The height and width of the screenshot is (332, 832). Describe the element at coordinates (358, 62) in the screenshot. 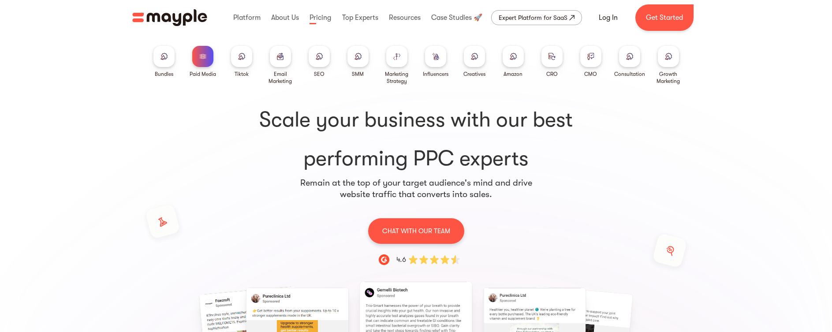

I see `a: SMM` at that location.